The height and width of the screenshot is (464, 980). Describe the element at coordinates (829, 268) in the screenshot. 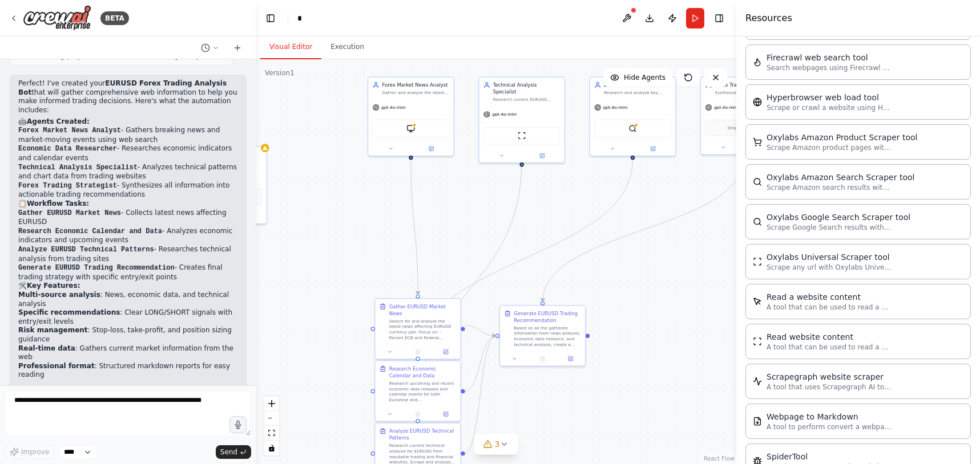

I see `p: Scrape any url with Oxylabs Universal Scraper` at that location.